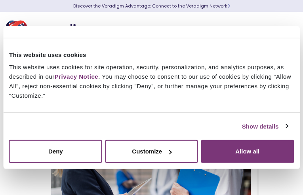  What do you see at coordinates (55, 152) in the screenshot?
I see `button: Deny` at bounding box center [55, 152].